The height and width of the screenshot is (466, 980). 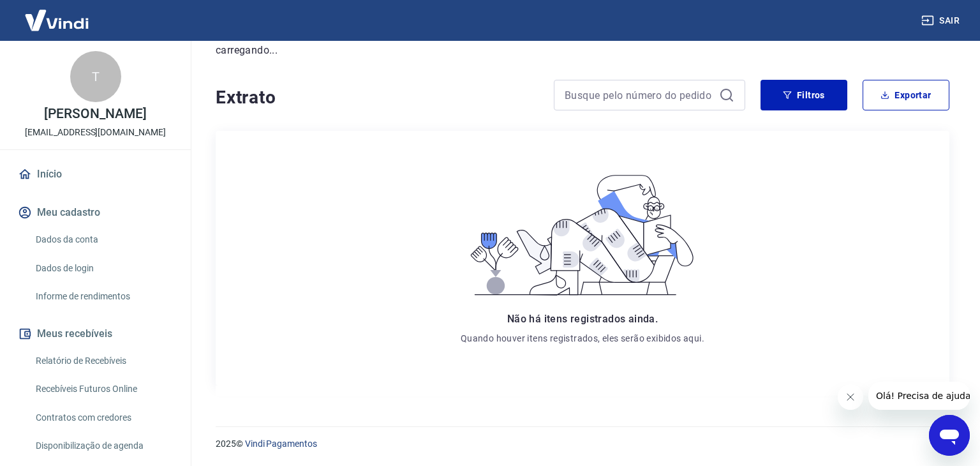 What do you see at coordinates (103, 296) in the screenshot?
I see `a: Informe de rendimentos` at bounding box center [103, 296].